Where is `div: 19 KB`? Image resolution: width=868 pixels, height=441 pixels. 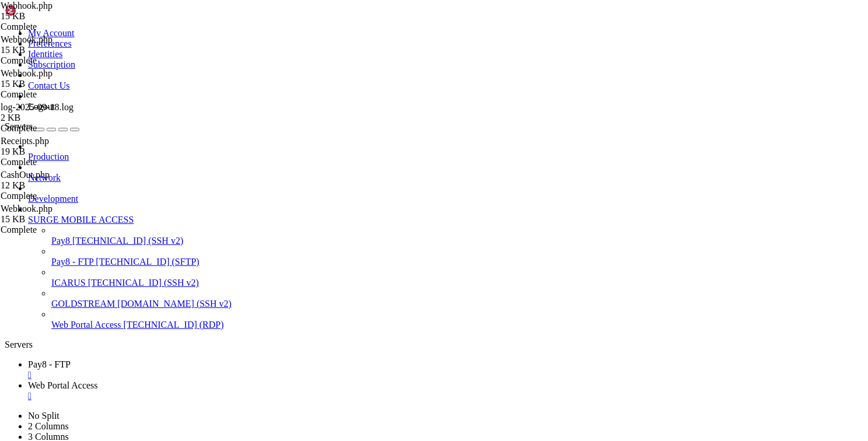 div: 19 KB is located at coordinates (59, 152).